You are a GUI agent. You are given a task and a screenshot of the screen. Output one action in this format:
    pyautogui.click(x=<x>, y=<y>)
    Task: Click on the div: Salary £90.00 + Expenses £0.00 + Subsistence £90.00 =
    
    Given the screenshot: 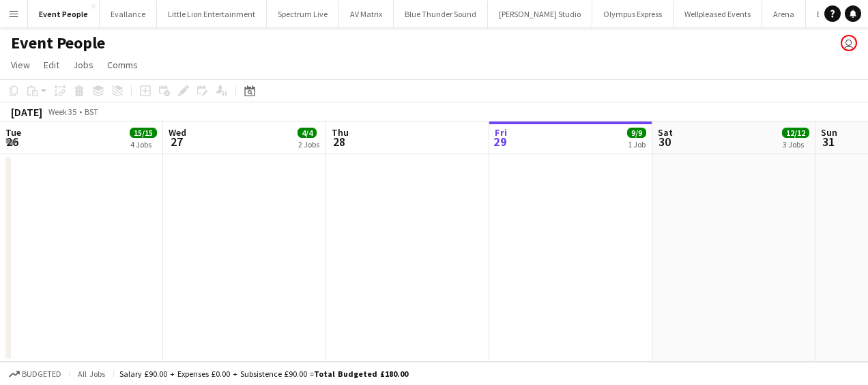 What is the action you would take?
    pyautogui.click(x=263, y=373)
    